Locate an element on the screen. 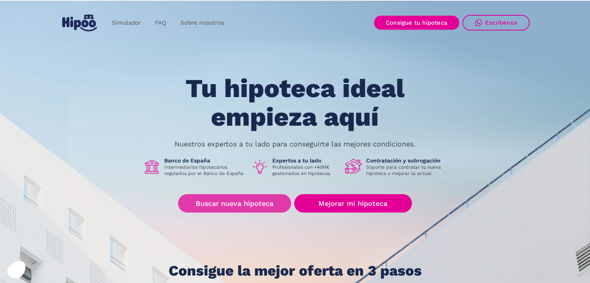 Image resolution: width=590 pixels, height=283 pixels. h1: Contratación y subrogación is located at coordinates (407, 160).